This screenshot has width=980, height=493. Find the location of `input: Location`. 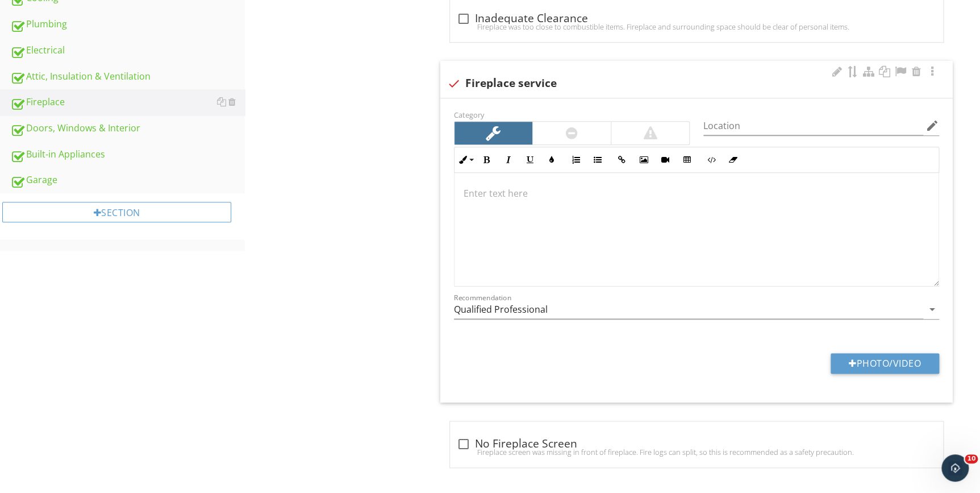

input: Location is located at coordinates (813, 125).